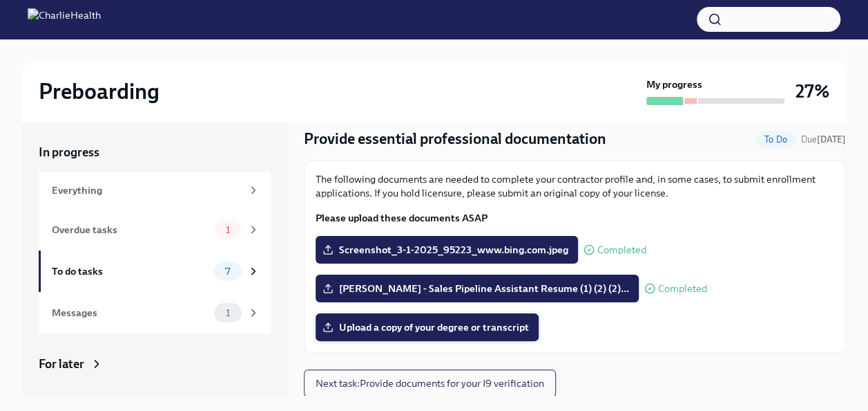  I want to click on div: For later, so click(62, 363).